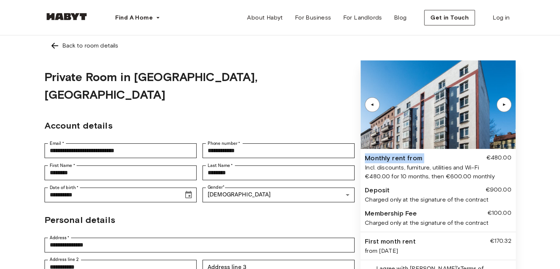 The height and width of the screenshot is (269, 560). Describe the element at coordinates (265, 18) in the screenshot. I see `span: About Habyt` at that location.